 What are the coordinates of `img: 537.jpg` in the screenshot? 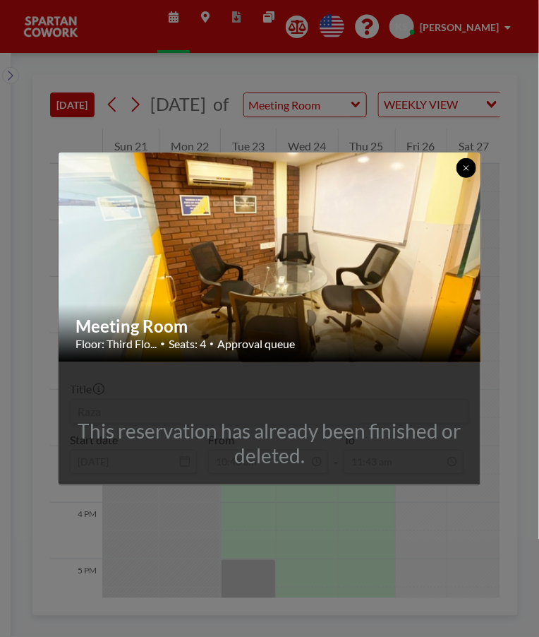 It's located at (270, 257).